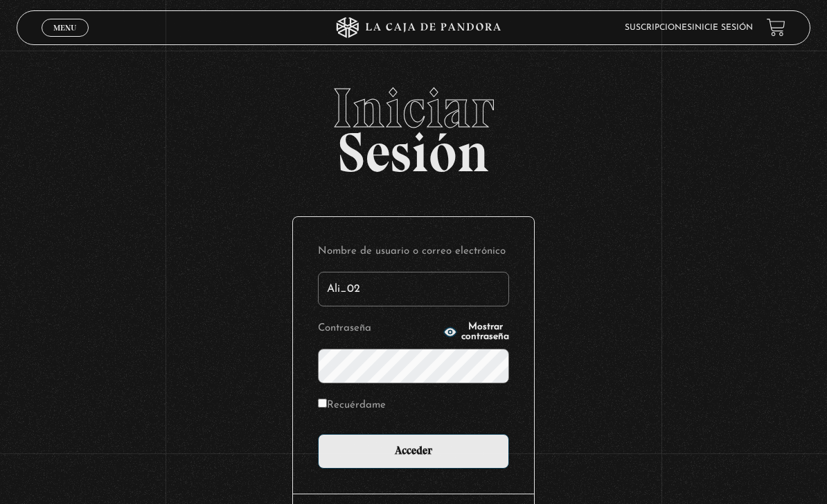 Image resolution: width=827 pixels, height=504 pixels. What do you see at coordinates (722, 28) in the screenshot?
I see `a: Inicie sesión` at bounding box center [722, 28].